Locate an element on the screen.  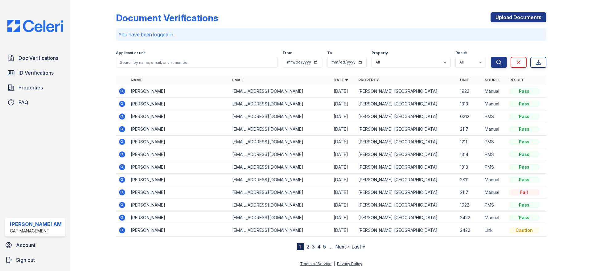
a: Upload Documents is located at coordinates (518, 17).